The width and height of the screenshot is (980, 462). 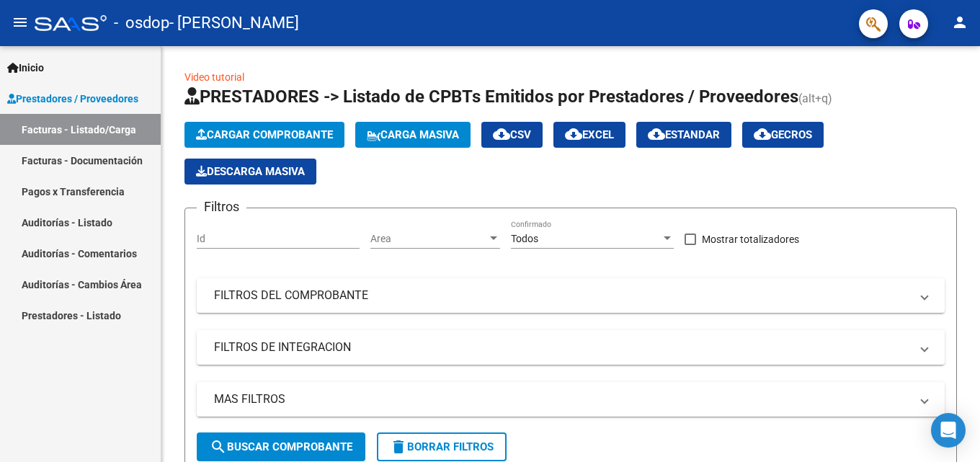 What do you see at coordinates (948, 430) in the screenshot?
I see `div: Open Intercom Messenger` at bounding box center [948, 430].